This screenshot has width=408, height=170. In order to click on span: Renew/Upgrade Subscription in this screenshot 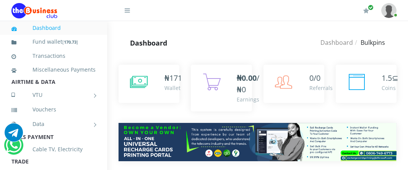, I will do `click(370, 7)`.